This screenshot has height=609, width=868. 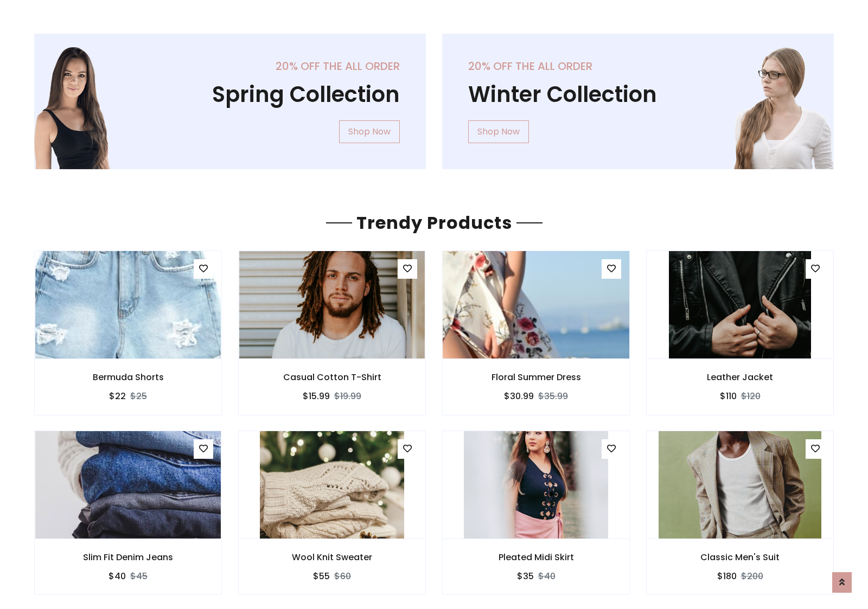 I want to click on h6: Casual Cotton T-Shirt, so click(x=332, y=377).